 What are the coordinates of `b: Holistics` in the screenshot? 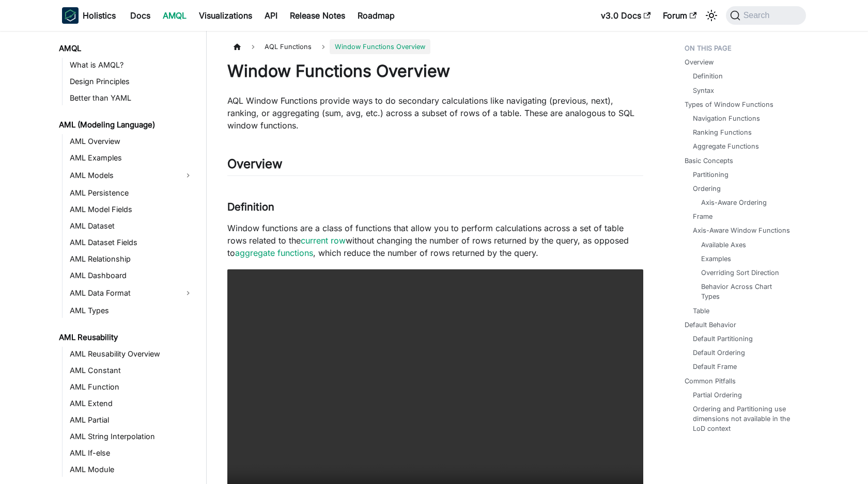 It's located at (99, 15).